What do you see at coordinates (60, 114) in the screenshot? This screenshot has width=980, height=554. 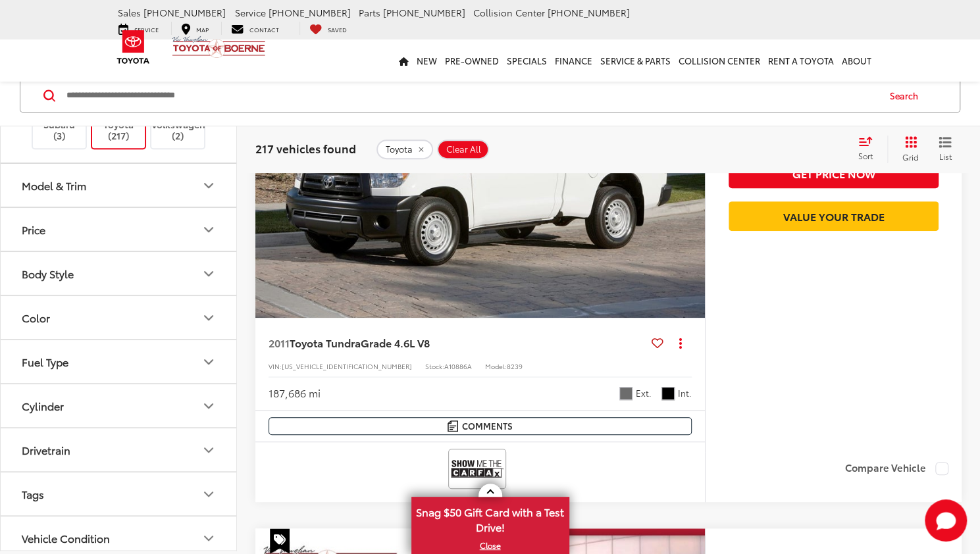 I see `label: Subaru (3)` at bounding box center [60, 114].